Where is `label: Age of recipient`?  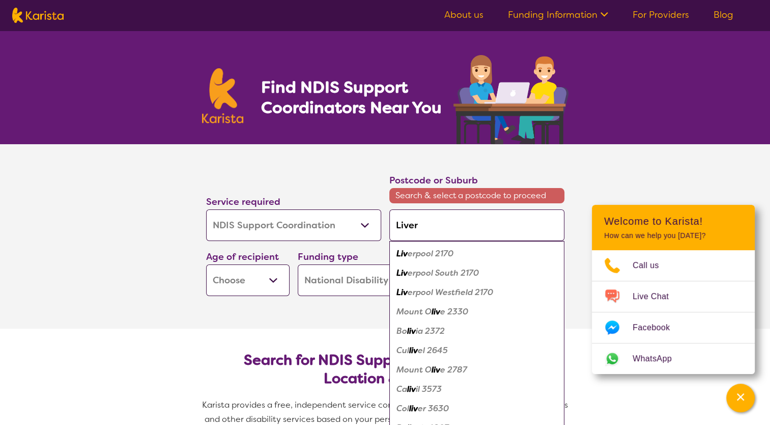 label: Age of recipient is located at coordinates (242, 257).